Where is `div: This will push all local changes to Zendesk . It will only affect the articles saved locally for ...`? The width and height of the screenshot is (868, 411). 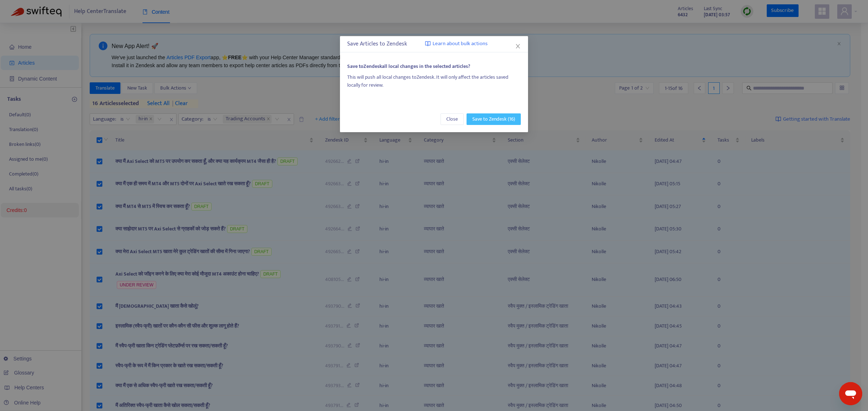 div: This will push all local changes to Zendesk . It will only affect the articles saved locally for ... is located at coordinates (434, 82).